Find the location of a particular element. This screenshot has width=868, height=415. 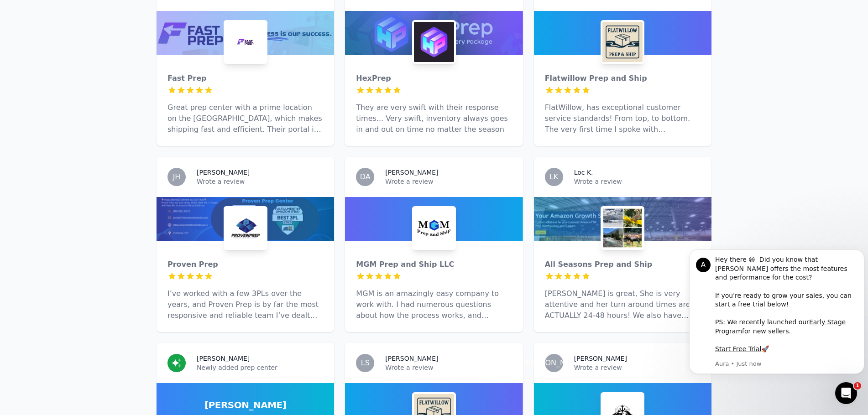

span: 1 is located at coordinates (858, 386).